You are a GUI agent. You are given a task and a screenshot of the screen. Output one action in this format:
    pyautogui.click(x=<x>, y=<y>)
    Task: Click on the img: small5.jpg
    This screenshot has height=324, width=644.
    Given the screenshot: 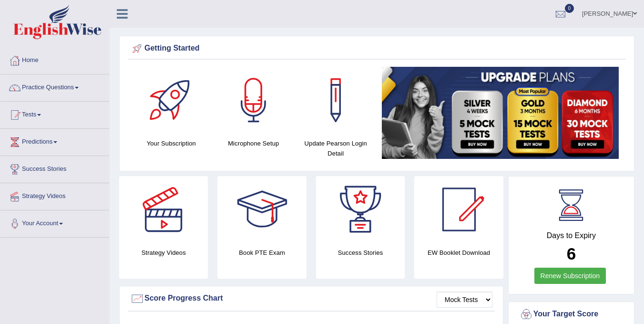 What is the action you would take?
    pyautogui.click(x=501, y=112)
    